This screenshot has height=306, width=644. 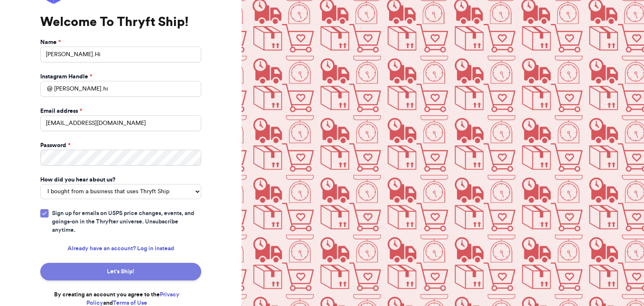 I want to click on button: Let‘s Ship!, so click(x=121, y=271).